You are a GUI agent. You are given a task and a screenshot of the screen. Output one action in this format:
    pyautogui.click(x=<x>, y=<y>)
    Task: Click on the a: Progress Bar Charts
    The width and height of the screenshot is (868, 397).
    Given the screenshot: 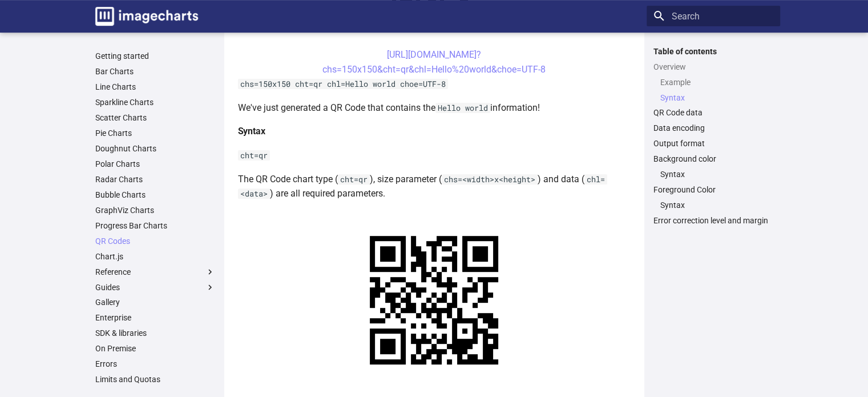 What is the action you would take?
    pyautogui.click(x=155, y=225)
    